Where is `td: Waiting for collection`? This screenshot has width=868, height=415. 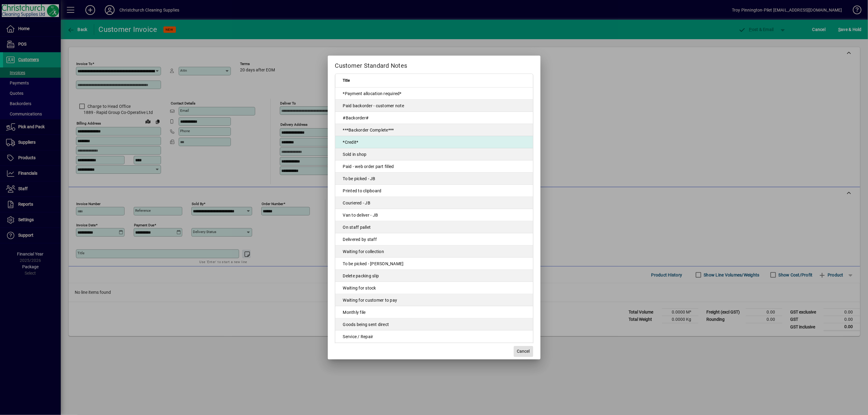 td: Waiting for collection is located at coordinates (434, 252).